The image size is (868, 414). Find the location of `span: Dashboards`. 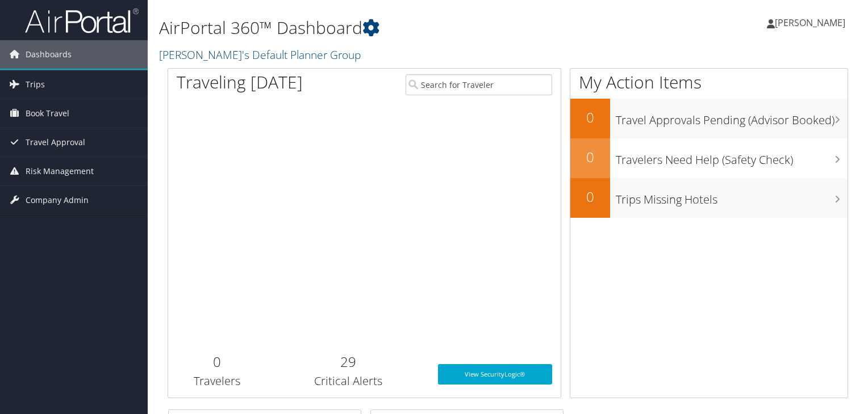

span: Dashboards is located at coordinates (48, 55).